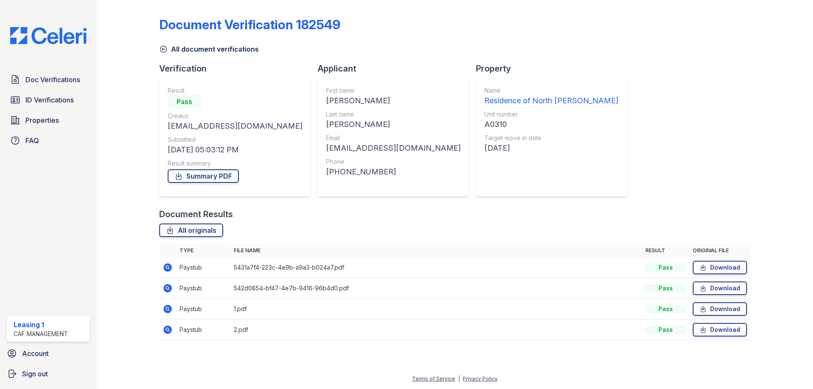 This screenshot has width=813, height=389. What do you see at coordinates (235, 116) in the screenshot?
I see `div: Creator` at bounding box center [235, 116].